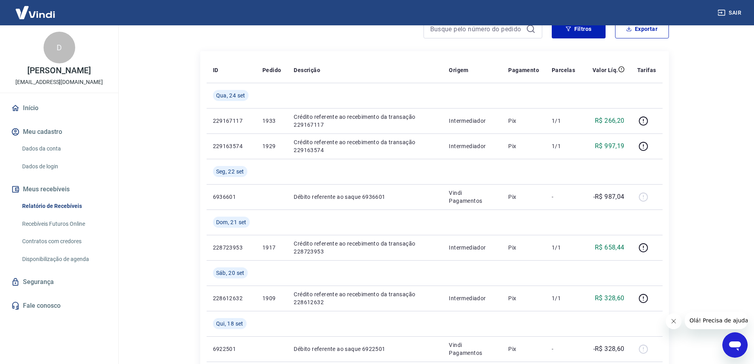  I want to click on img: Vindi, so click(35, 12).